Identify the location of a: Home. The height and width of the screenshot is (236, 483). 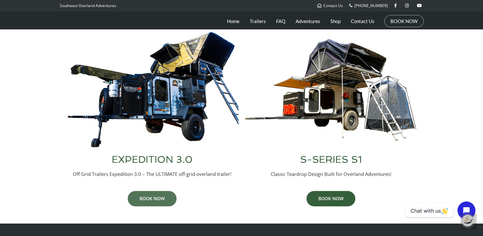
(233, 21).